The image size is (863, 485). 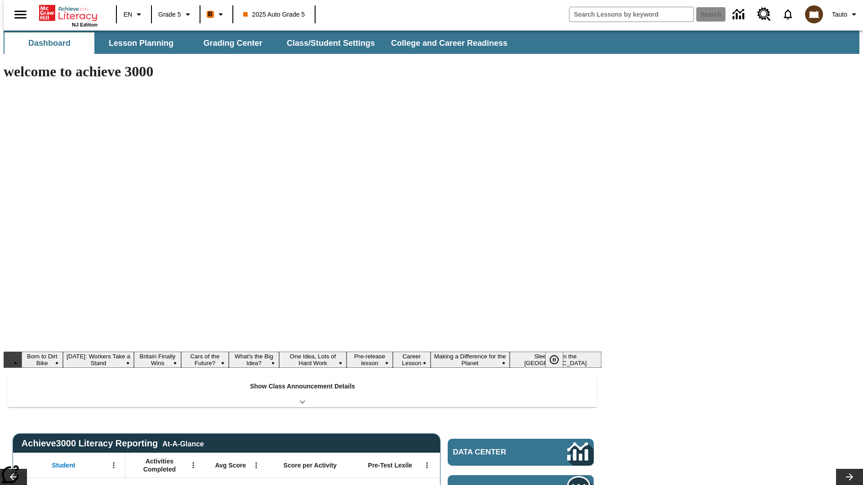 I want to click on button: Class/Student Settings, so click(x=331, y=43).